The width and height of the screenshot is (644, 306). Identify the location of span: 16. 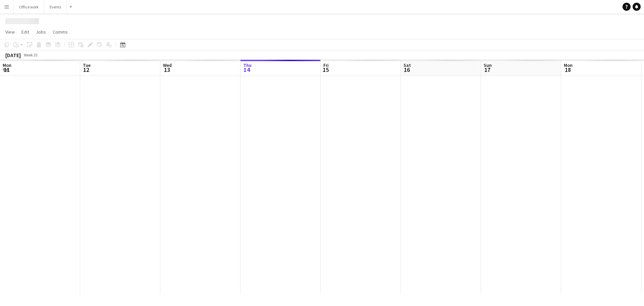
(407, 70).